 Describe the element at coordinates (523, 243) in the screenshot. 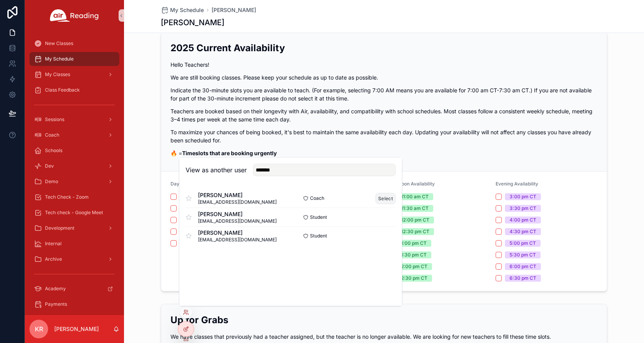

I see `div: 5:00 pm CT` at that location.